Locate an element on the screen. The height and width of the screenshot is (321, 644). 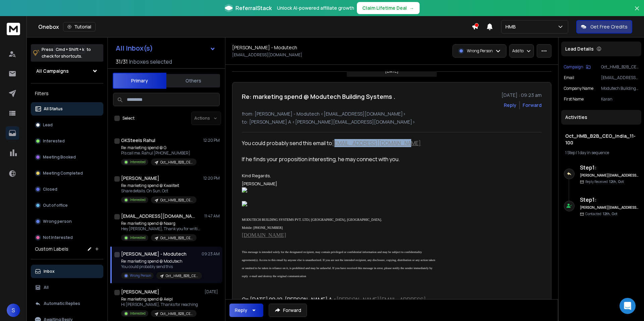
div: Onebox is located at coordinates (255, 27).